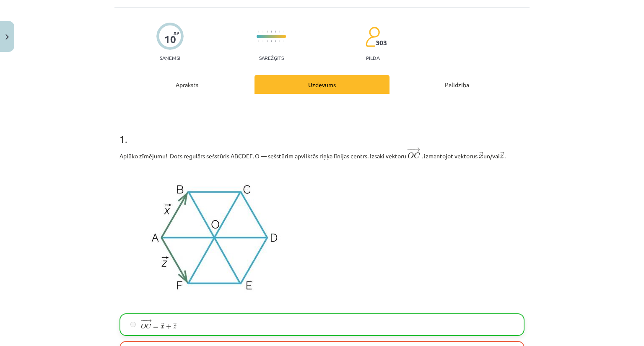 This screenshot has height=346, width=644. I want to click on div: Uzdevums, so click(322, 84).